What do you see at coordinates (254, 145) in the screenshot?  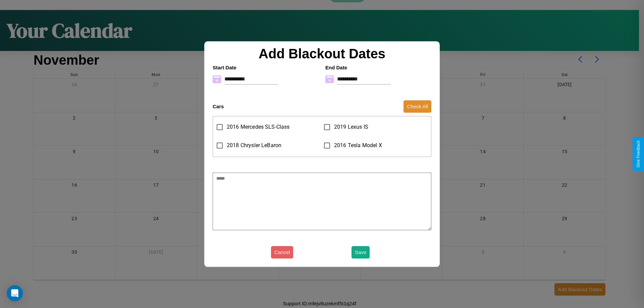 I see `span: 2018 Chrysler LeBaron` at bounding box center [254, 145].